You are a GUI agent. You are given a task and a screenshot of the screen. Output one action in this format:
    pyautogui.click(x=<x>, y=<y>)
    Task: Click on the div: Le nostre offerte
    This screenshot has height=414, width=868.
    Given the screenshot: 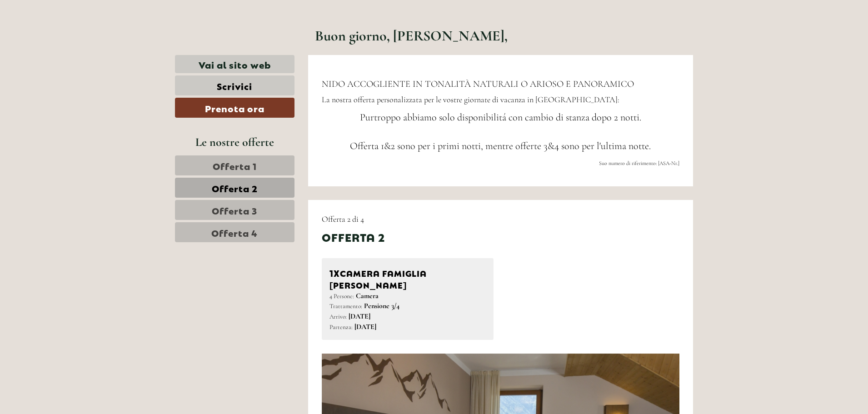 What is the action you would take?
    pyautogui.click(x=234, y=142)
    